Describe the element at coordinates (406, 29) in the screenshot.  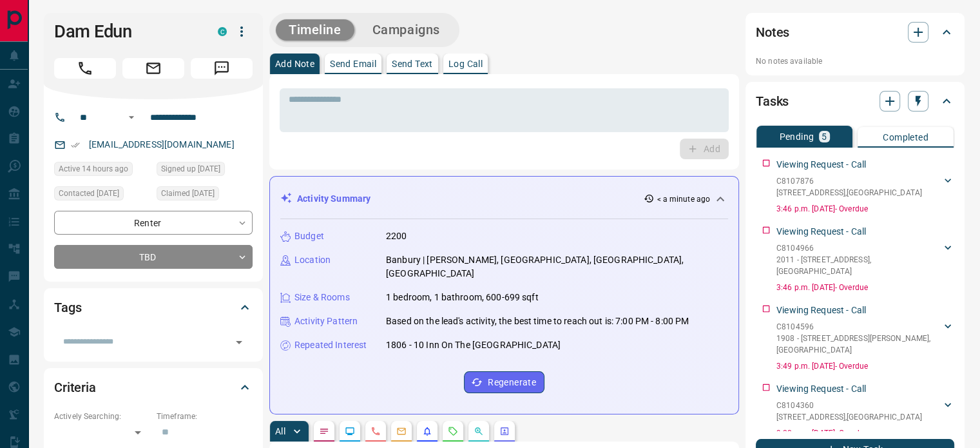
I see `button: Campaigns` at that location.